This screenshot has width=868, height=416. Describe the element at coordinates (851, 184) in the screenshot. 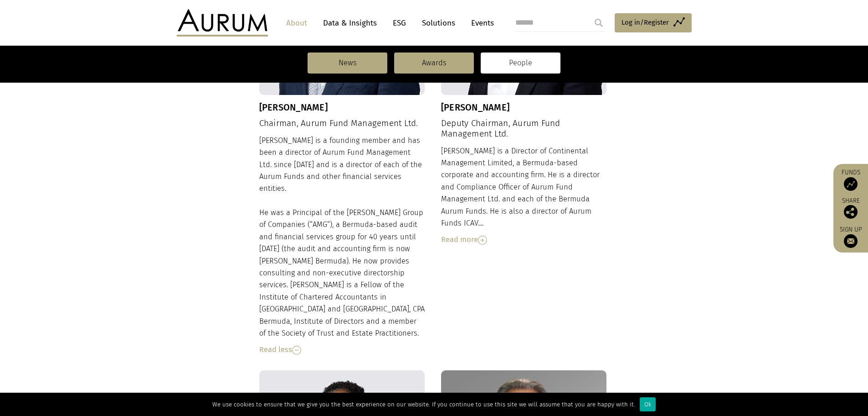

I see `img: Access Funds` at that location.